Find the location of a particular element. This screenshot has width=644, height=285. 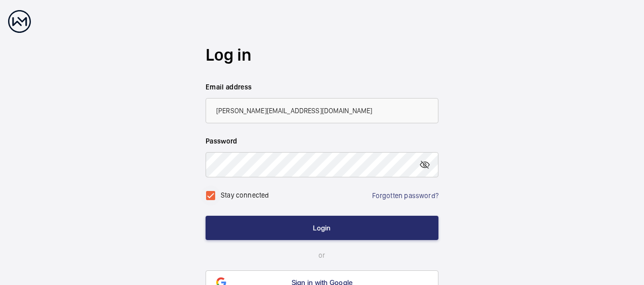

input: Your email address is located at coordinates (322, 111).